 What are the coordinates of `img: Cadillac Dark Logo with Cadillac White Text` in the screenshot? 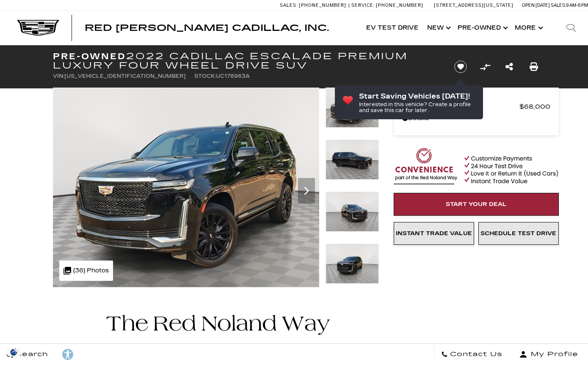 It's located at (38, 28).